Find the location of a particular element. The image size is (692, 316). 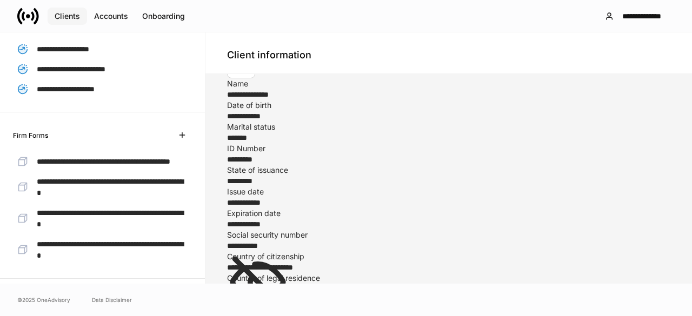

div: Marital status is located at coordinates (448, 127).